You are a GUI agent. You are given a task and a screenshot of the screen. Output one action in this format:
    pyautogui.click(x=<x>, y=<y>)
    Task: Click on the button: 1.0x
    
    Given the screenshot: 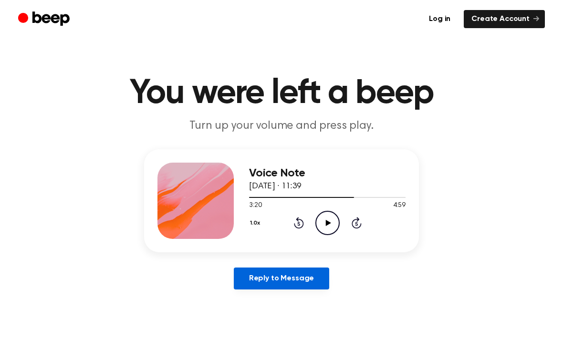 What is the action you would take?
    pyautogui.click(x=256, y=223)
    